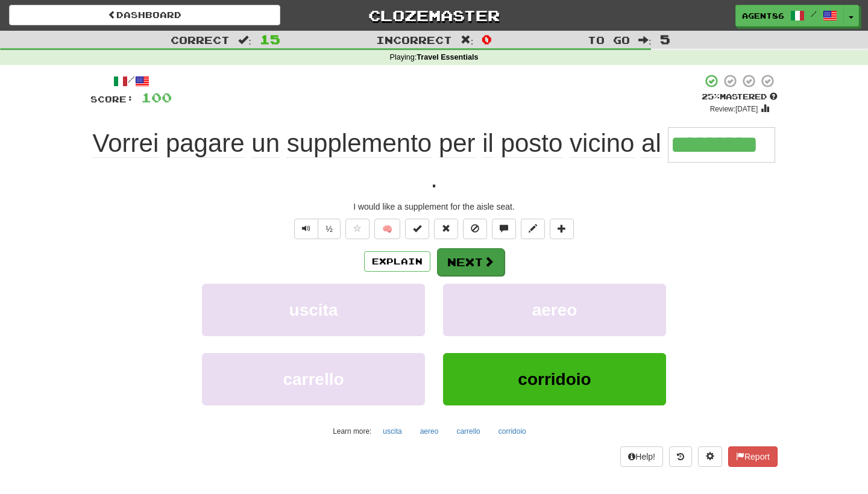  I want to click on span: Agent86, so click(763, 16).